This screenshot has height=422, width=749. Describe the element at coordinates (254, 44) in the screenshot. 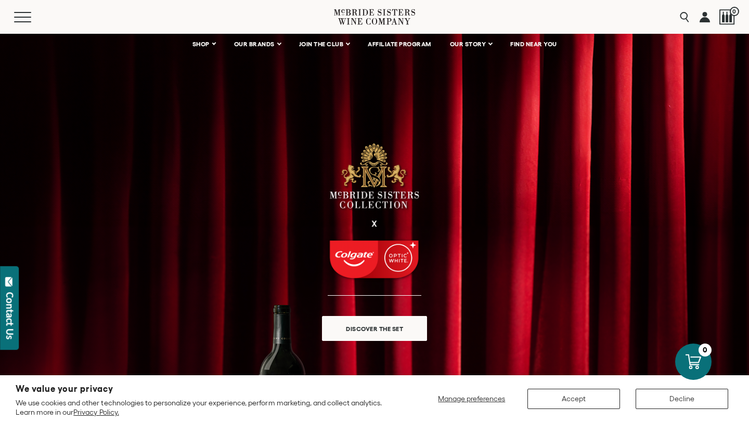

I see `span: OUR BRANDS` at that location.